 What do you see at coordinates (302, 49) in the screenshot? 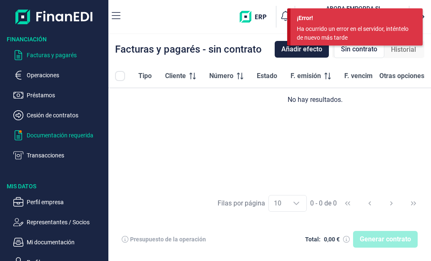
I see `button: Añadir efecto` at bounding box center [302, 49].